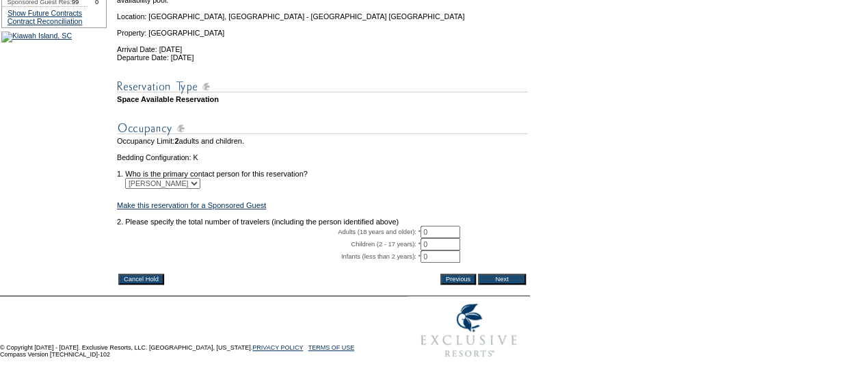  I want to click on td: Infants (less than 2 years): *, so click(269, 256).